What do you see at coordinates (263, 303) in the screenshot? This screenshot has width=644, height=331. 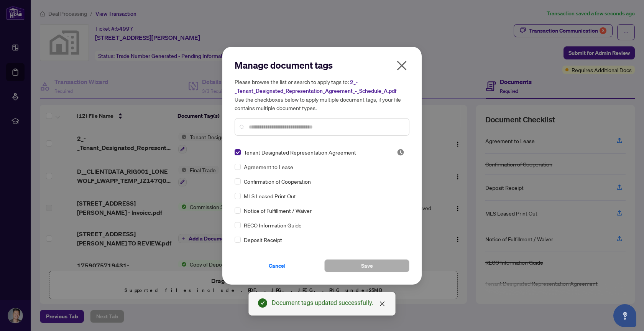 I see `span: check-circle` at bounding box center [263, 303].